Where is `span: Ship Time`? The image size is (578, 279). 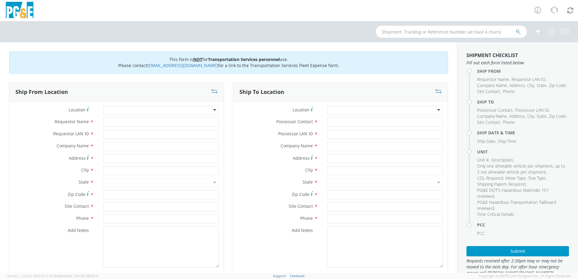
span: Ship Time is located at coordinates (507, 141).